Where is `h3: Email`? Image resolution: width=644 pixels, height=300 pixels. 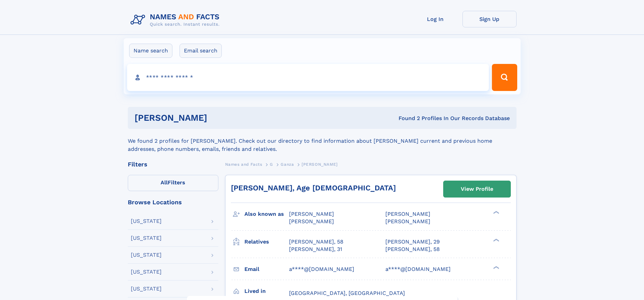
h3: Email is located at coordinates (266, 269).